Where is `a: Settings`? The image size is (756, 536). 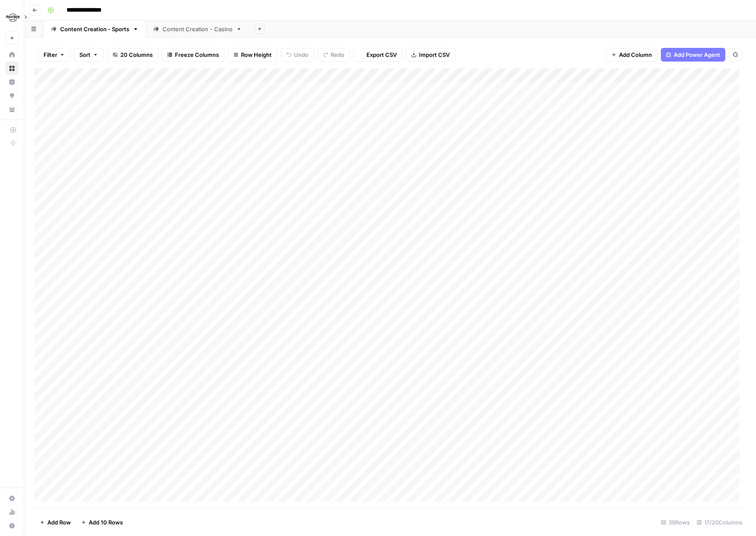
a: Settings is located at coordinates (12, 498).